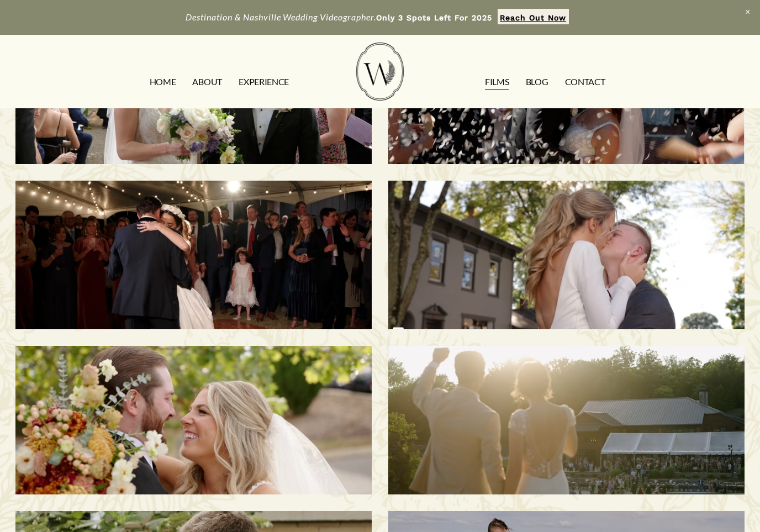 This screenshot has height=532, width=760. I want to click on a: Blog, so click(537, 81).